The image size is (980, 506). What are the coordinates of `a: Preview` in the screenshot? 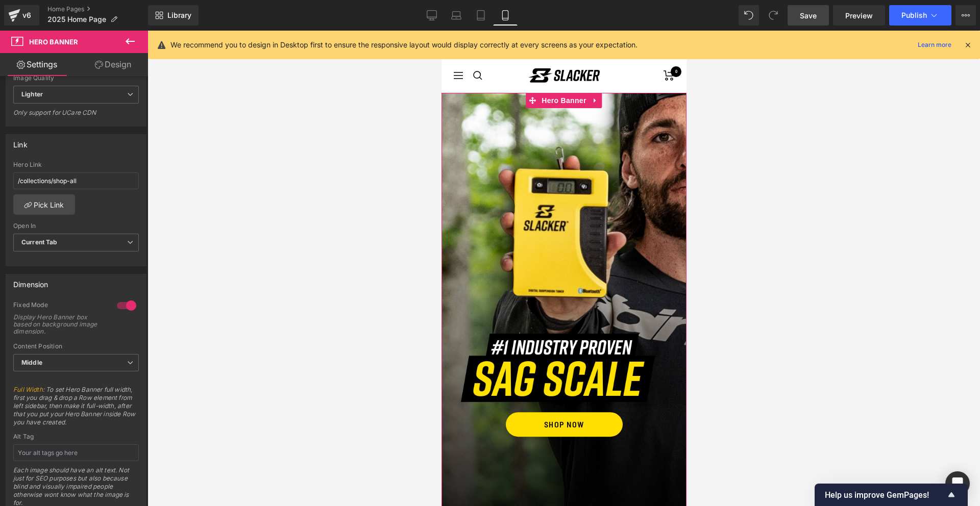 It's located at (859, 16).